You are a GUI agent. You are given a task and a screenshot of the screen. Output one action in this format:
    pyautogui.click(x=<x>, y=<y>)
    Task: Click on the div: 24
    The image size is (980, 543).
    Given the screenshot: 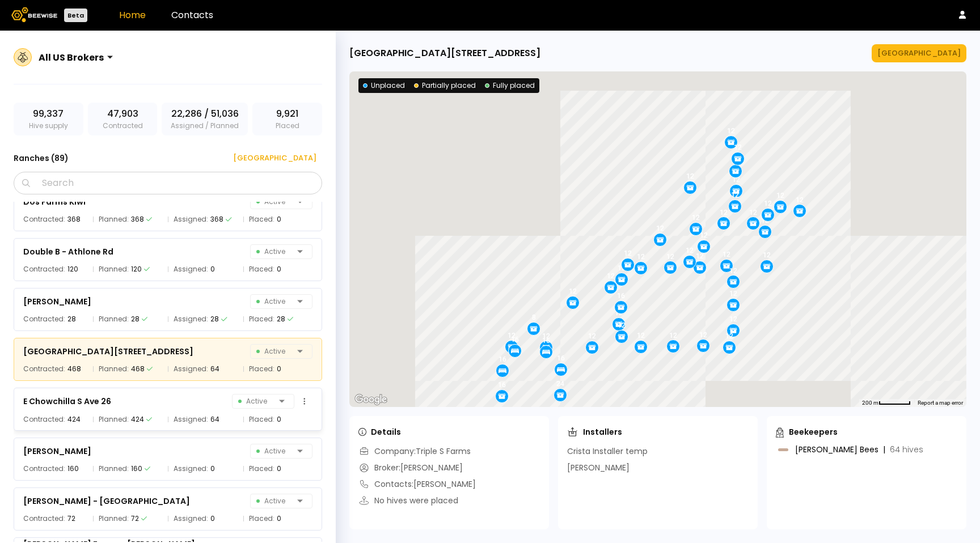 What is the action you would take?
    pyautogui.click(x=559, y=410)
    